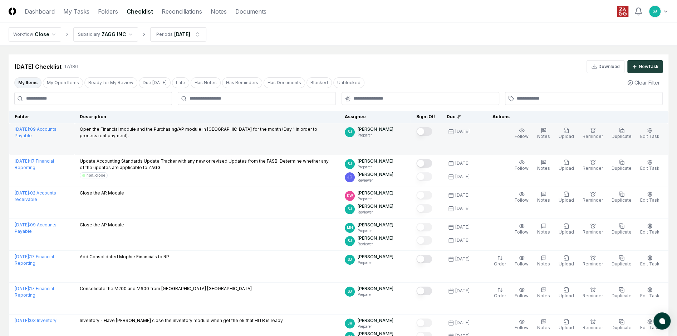  Describe the element at coordinates (242, 83) in the screenshot. I see `button: Has Reminders` at that location.